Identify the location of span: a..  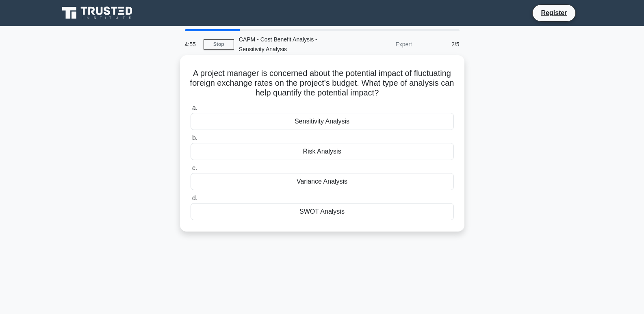
(195, 108).